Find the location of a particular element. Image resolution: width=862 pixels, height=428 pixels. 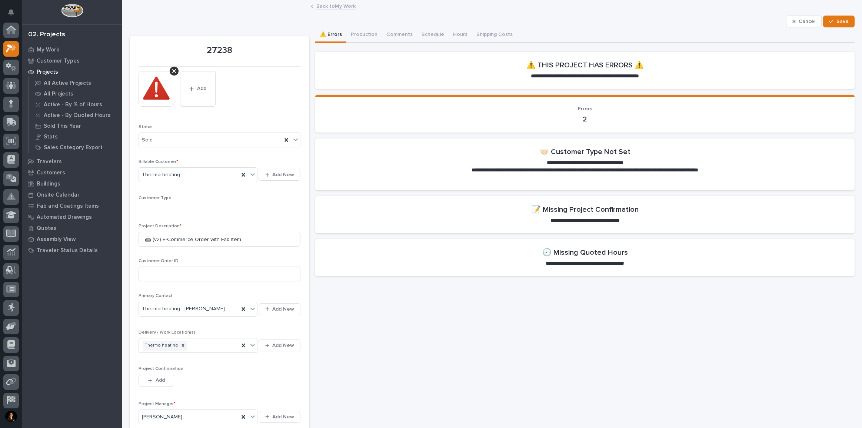

span: Thermo heating is located at coordinates (161, 175).